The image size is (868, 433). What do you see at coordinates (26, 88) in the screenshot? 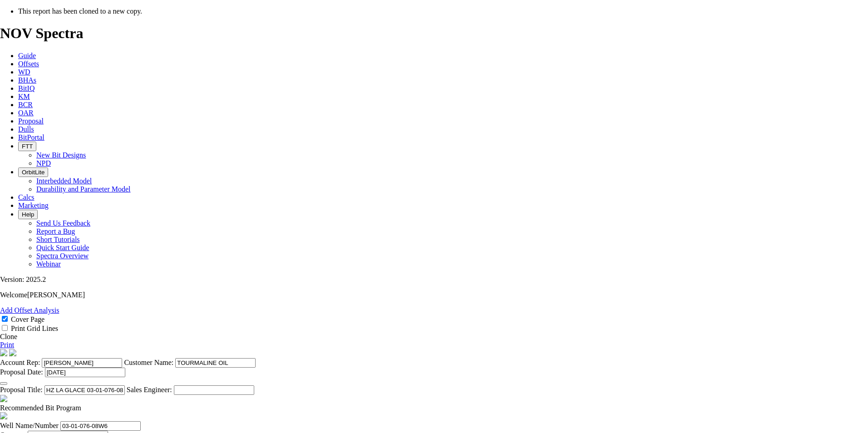
I see `span: BitIQ` at bounding box center [26, 88].